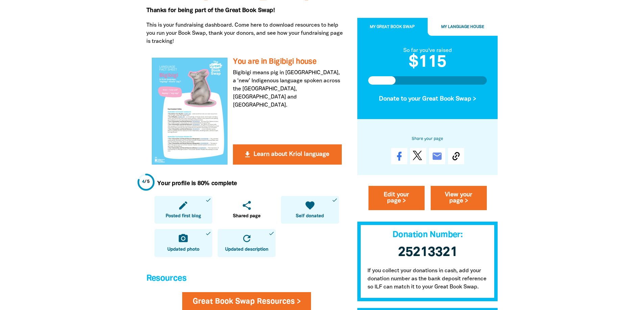 Image resolution: width=644 pixels, height=310 pixels. What do you see at coordinates (183, 250) in the screenshot?
I see `span: Updated photo` at bounding box center [183, 250].